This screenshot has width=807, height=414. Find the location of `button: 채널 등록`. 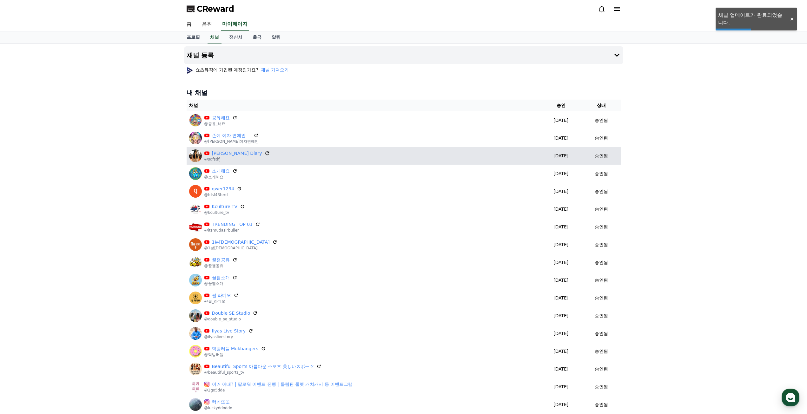

button: 채널 등록 is located at coordinates (404, 55).